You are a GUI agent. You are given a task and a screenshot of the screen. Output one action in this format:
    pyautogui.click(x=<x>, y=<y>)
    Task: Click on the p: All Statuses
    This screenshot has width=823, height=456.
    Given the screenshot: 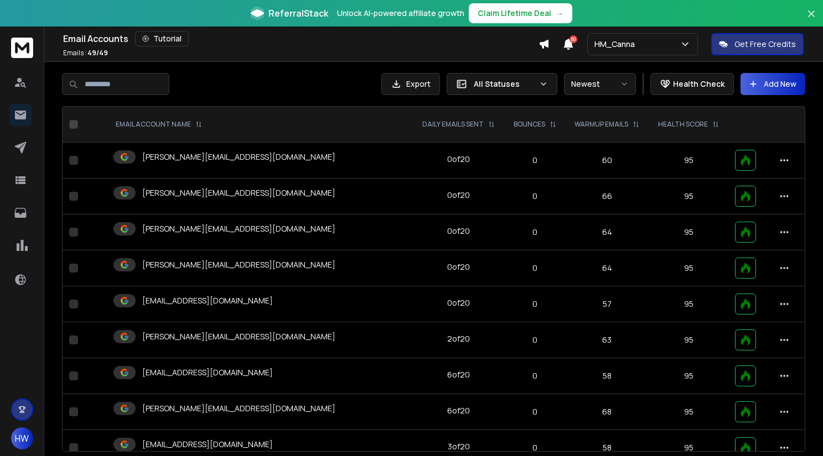 What is the action you would take?
    pyautogui.click(x=504, y=84)
    